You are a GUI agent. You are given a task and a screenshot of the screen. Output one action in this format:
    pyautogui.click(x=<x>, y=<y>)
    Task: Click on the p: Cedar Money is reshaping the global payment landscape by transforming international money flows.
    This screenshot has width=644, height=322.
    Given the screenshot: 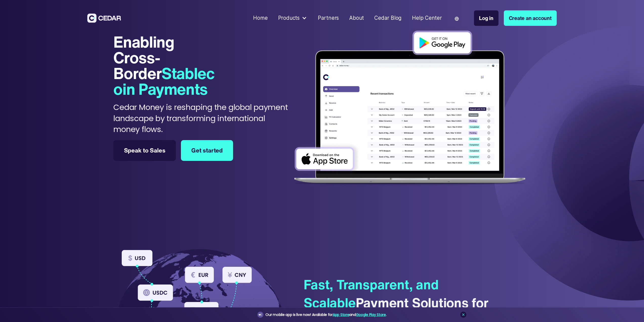 What is the action you would take?
    pyautogui.click(x=201, y=118)
    